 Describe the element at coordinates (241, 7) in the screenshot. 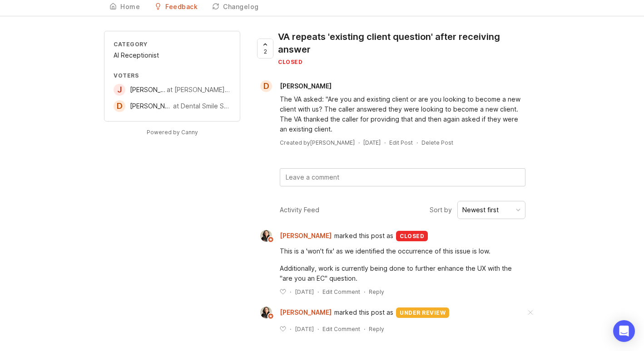

I see `div: Changelog` at that location.